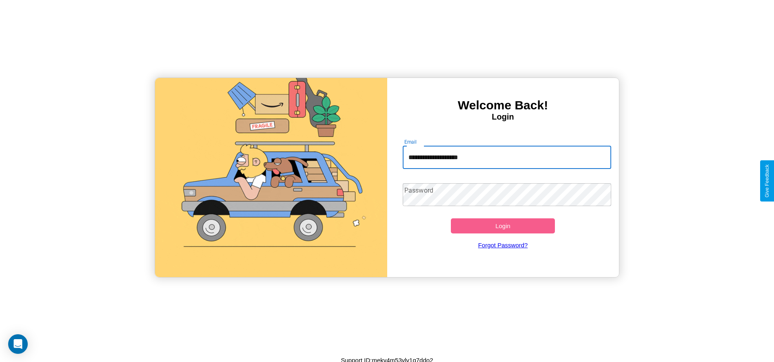 This screenshot has height=362, width=774. What do you see at coordinates (503, 117) in the screenshot?
I see `h4: Login` at bounding box center [503, 117].